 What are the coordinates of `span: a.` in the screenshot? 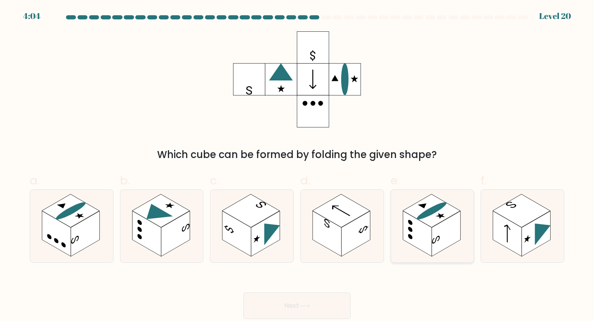 It's located at (35, 180).